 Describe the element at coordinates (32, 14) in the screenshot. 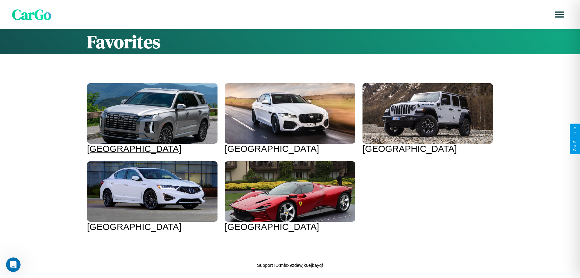

I see `span: CarGo` at that location.